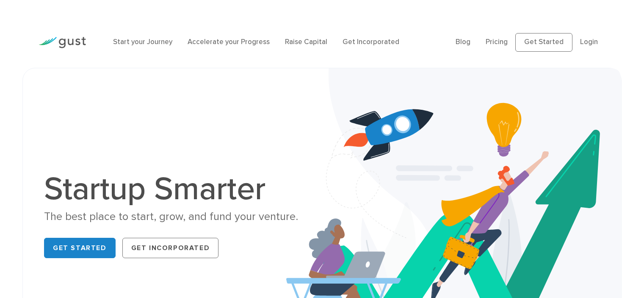  I want to click on a: Accelerate your Progress, so click(228, 42).